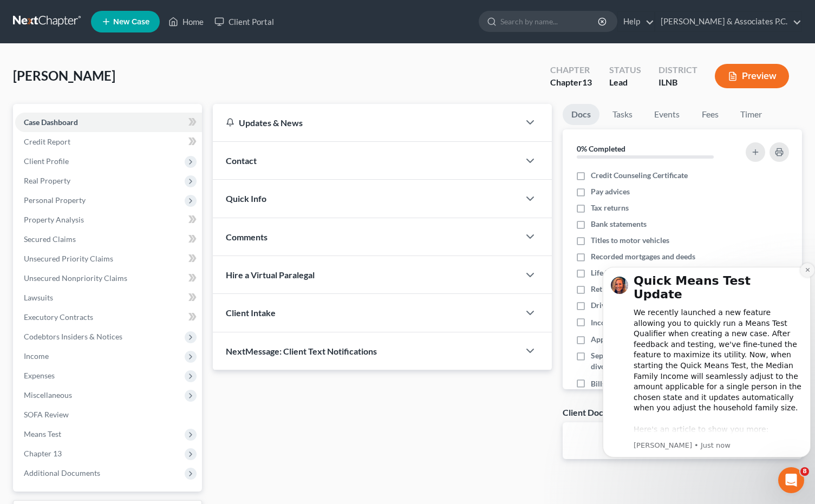 The width and height of the screenshot is (815, 504). What do you see at coordinates (366, 123) in the screenshot?
I see `div: Updates & News` at bounding box center [366, 123].